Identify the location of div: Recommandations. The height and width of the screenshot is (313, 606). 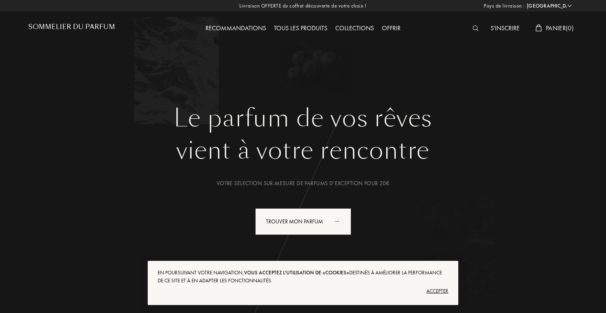
(236, 29).